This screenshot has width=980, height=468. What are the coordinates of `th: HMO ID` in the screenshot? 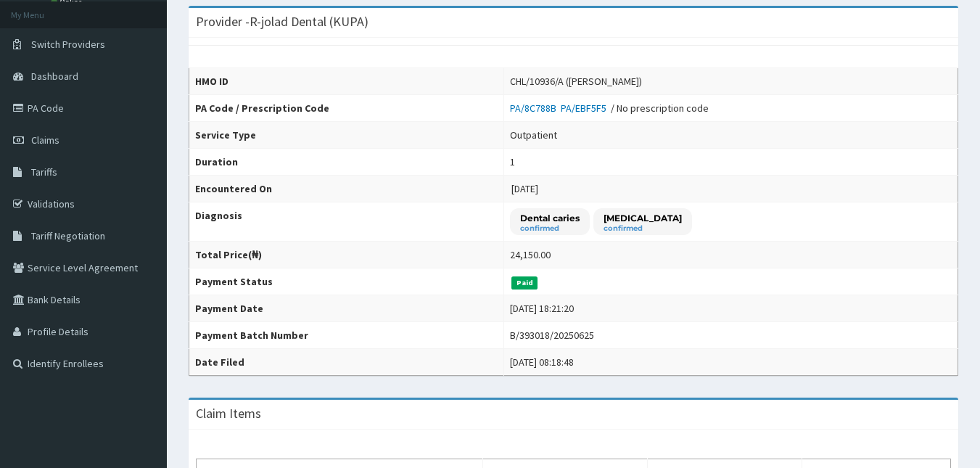 It's located at (347, 81).